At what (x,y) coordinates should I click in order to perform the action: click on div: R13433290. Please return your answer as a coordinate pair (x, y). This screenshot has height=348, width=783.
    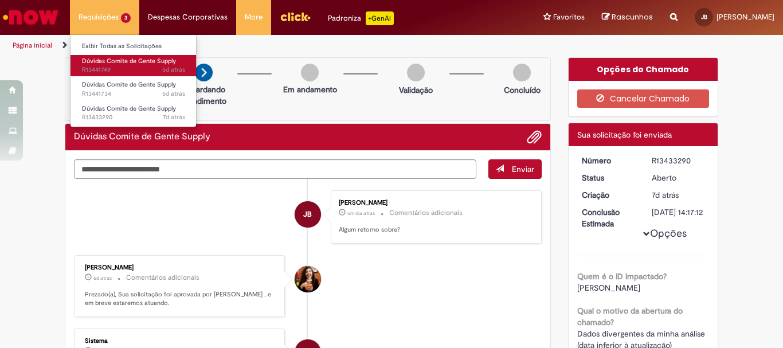
    Looking at the image, I should click on (678, 161).